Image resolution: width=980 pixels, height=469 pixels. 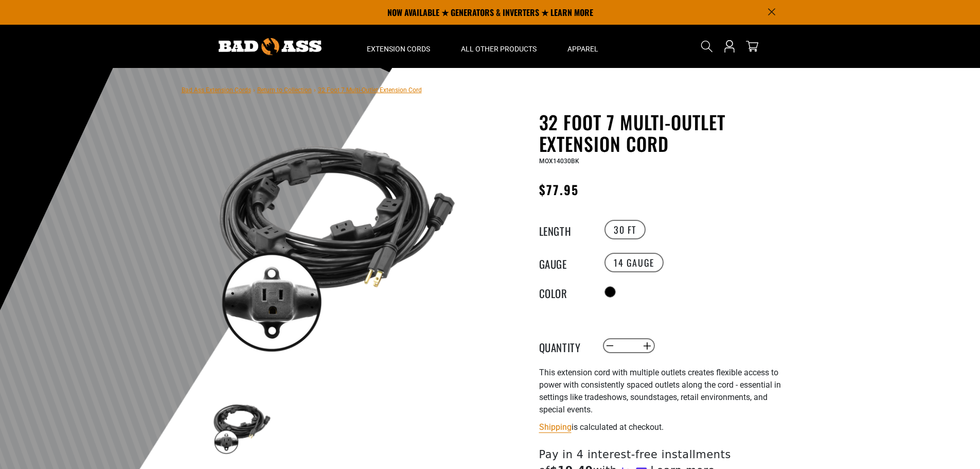 I want to click on span: Apparel, so click(x=583, y=49).